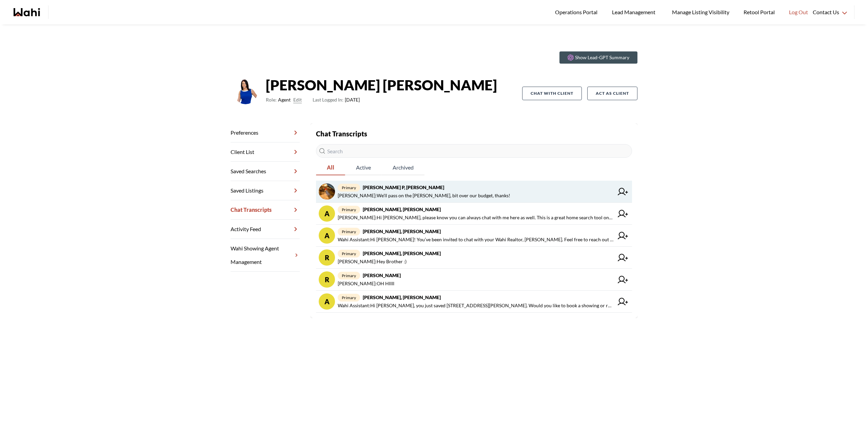  I want to click on a: Wahi homepage, so click(27, 12).